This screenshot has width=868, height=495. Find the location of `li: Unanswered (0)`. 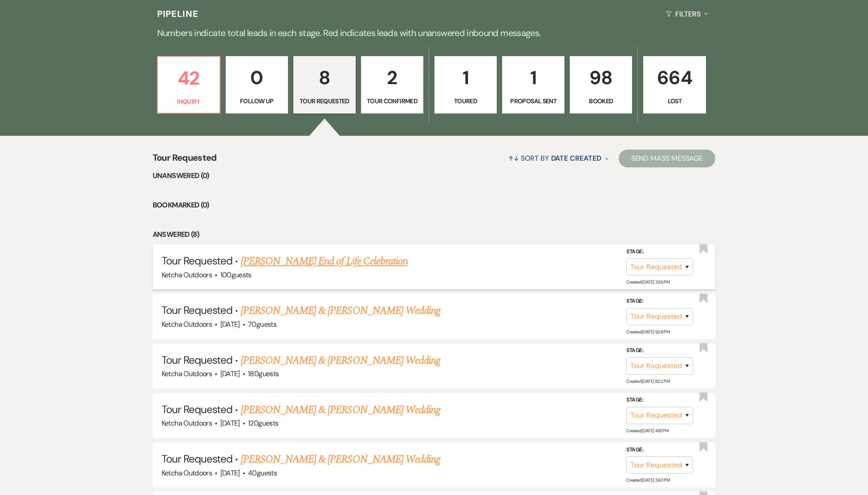

li: Unanswered (0) is located at coordinates (434, 176).